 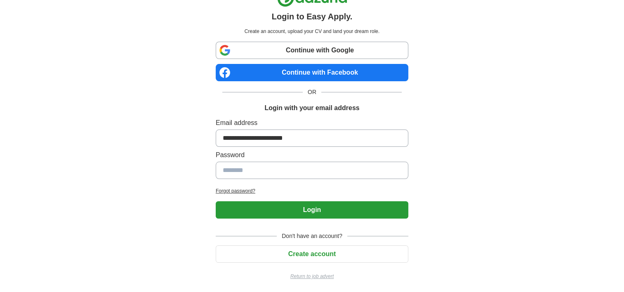 I want to click on a: Return to job advert, so click(x=312, y=276).